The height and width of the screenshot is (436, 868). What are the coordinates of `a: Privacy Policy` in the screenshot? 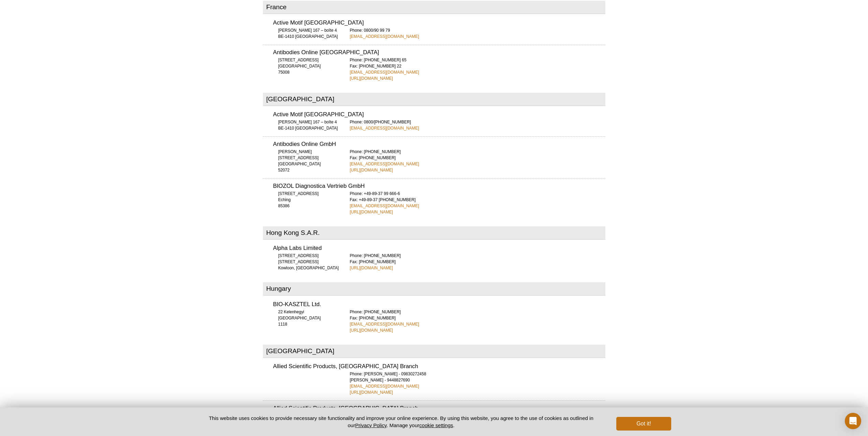 It's located at (371, 426).